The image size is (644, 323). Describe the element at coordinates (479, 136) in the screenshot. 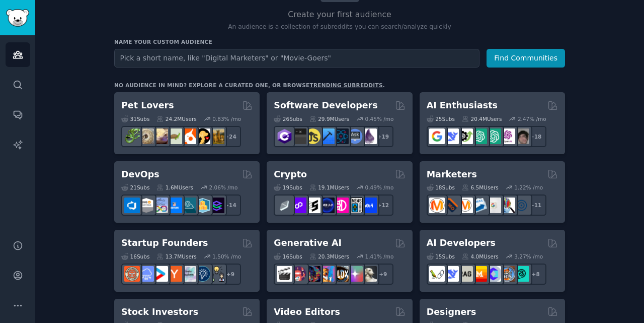

I see `img: chatgpt_promptDesign` at that location.